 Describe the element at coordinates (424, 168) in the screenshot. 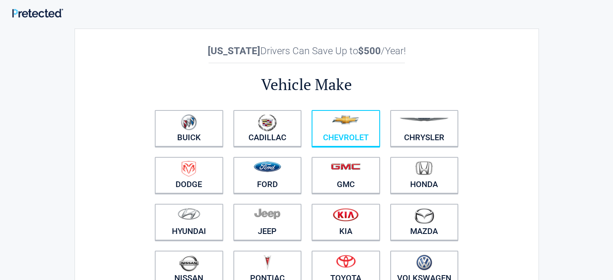

I see `img: honda` at that location.